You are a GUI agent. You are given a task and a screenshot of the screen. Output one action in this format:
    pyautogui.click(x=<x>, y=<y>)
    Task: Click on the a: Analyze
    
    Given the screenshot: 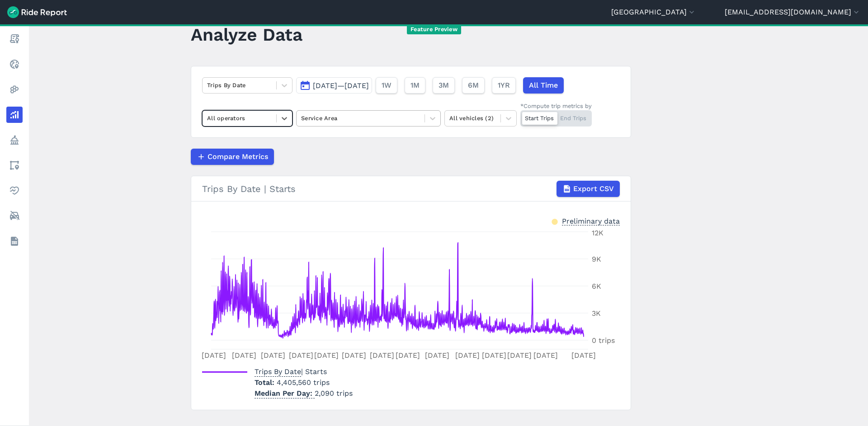 What is the action you would take?
    pyautogui.click(x=14, y=115)
    